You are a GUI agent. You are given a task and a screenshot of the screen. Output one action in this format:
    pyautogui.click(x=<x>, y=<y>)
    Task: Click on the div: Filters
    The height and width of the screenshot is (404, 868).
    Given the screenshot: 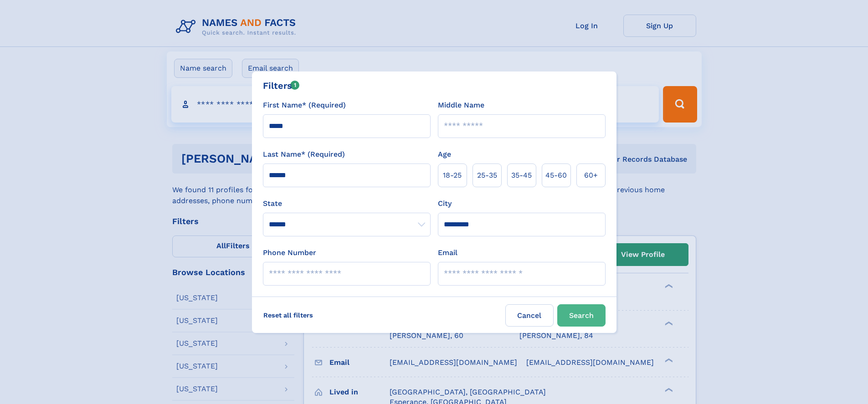 What is the action you would take?
    pyautogui.click(x=281, y=85)
    